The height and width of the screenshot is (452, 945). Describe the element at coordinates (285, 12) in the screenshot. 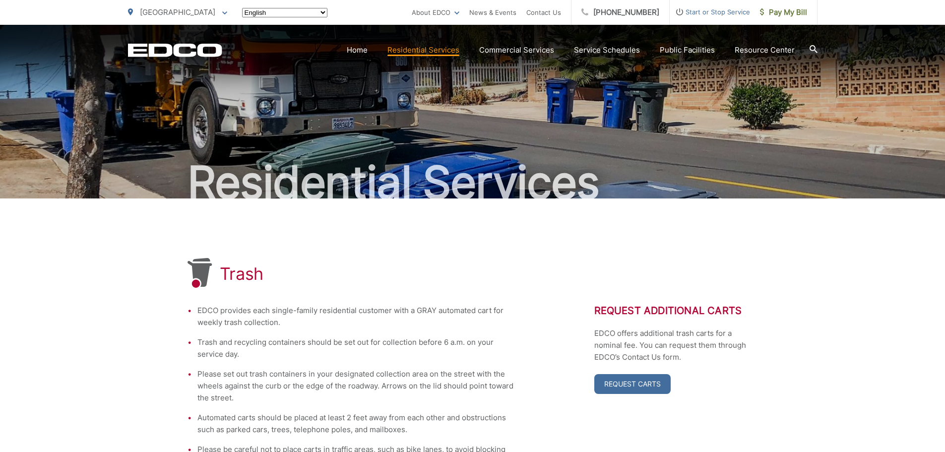

I see `select: Select a language` at that location.